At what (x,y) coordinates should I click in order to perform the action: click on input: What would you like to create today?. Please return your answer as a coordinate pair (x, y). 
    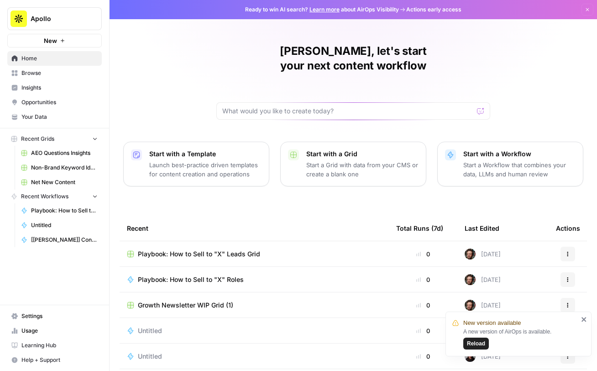
    Looking at the image, I should click on (348, 111).